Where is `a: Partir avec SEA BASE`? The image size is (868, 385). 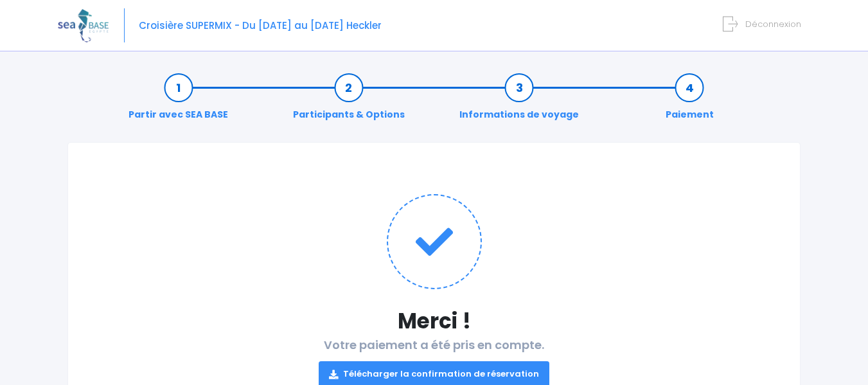 a: Partir avec SEA BASE is located at coordinates (178, 101).